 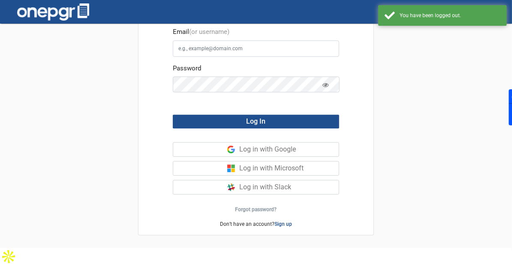 What do you see at coordinates (256, 121) in the screenshot?
I see `span: Log In` at bounding box center [256, 121].